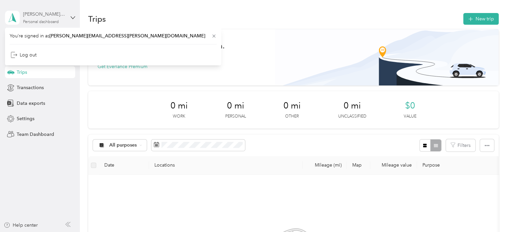 Image resolution: width=510 pixels, height=232 pixels. Describe the element at coordinates (387, 57) in the screenshot. I see `img: Banner` at that location.